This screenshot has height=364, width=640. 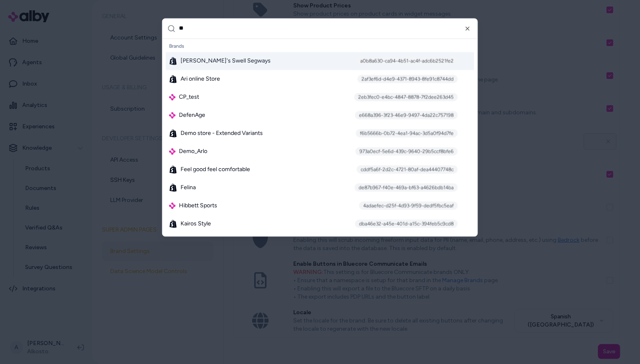 What do you see at coordinates (407, 169) in the screenshot?
I see `div: cddf5a6f-2d2c-4721-80af-dea44407748c` at bounding box center [407, 169].